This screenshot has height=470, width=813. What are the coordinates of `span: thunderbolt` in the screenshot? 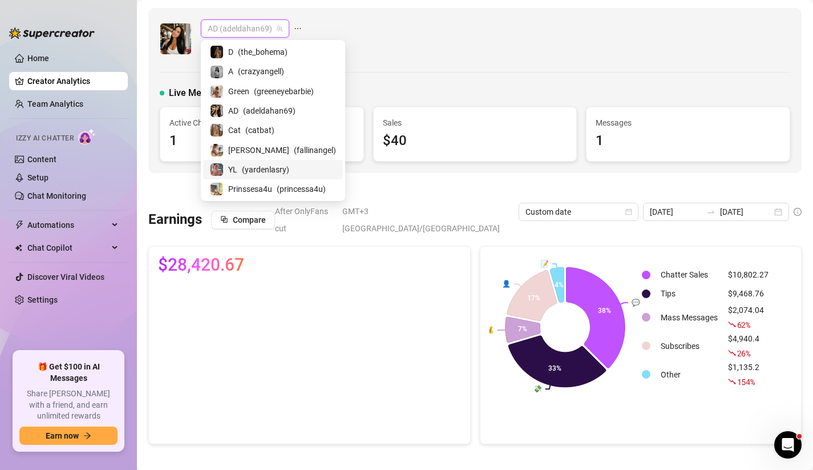 It's located at (19, 225).